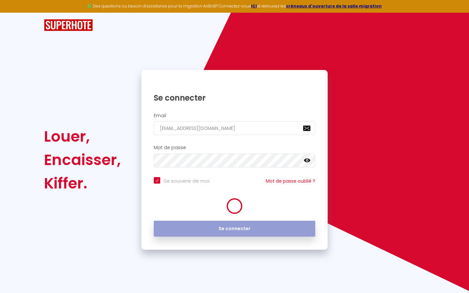  Describe the element at coordinates (254, 6) in the screenshot. I see `strong: ICI` at that location.